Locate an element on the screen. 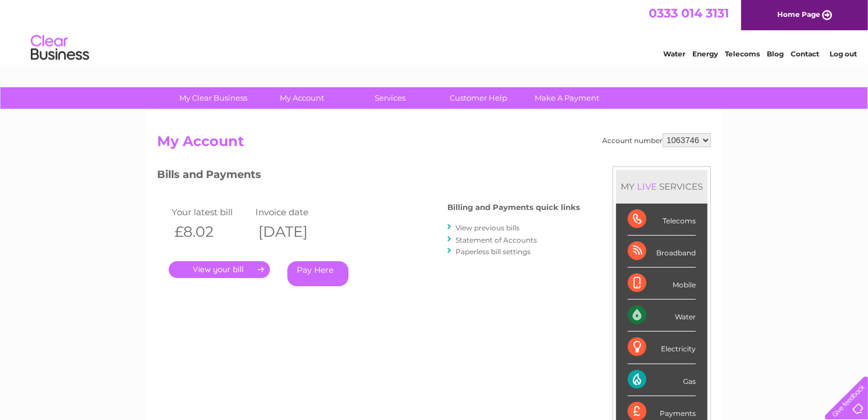 This screenshot has width=868, height=420. div: LIVE is located at coordinates (647, 186).